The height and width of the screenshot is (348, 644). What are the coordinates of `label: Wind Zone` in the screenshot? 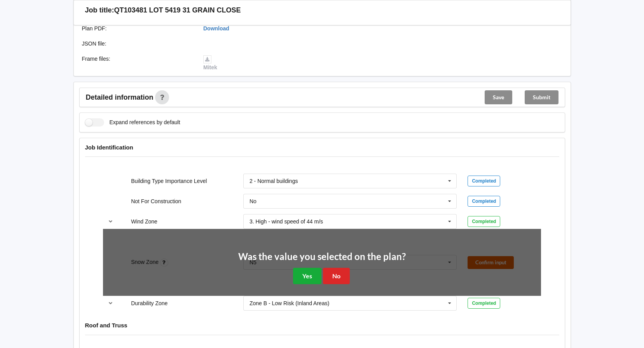 It's located at (144, 221).